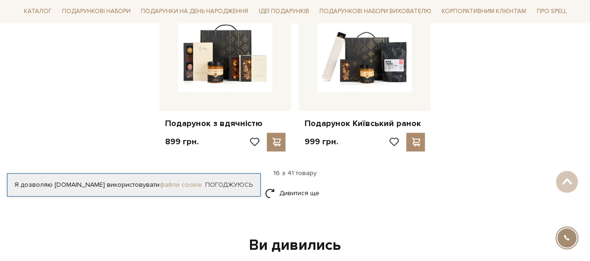 Image resolution: width=590 pixels, height=261 pixels. I want to click on a: Подарункові набори, so click(96, 12).